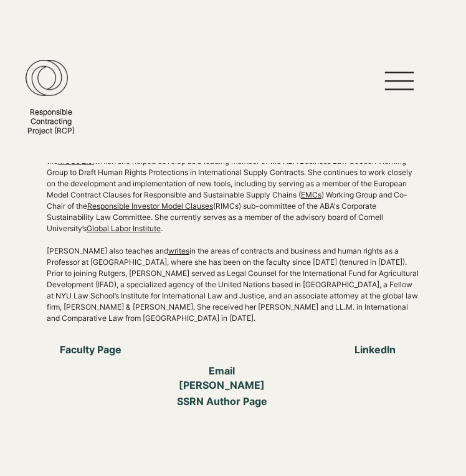  Describe the element at coordinates (222, 378) in the screenshot. I see `a: Email Sarah` at that location.